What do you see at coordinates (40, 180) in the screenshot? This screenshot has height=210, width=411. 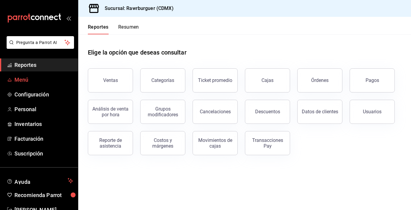 I see `span: Ayuda` at bounding box center [40, 180].